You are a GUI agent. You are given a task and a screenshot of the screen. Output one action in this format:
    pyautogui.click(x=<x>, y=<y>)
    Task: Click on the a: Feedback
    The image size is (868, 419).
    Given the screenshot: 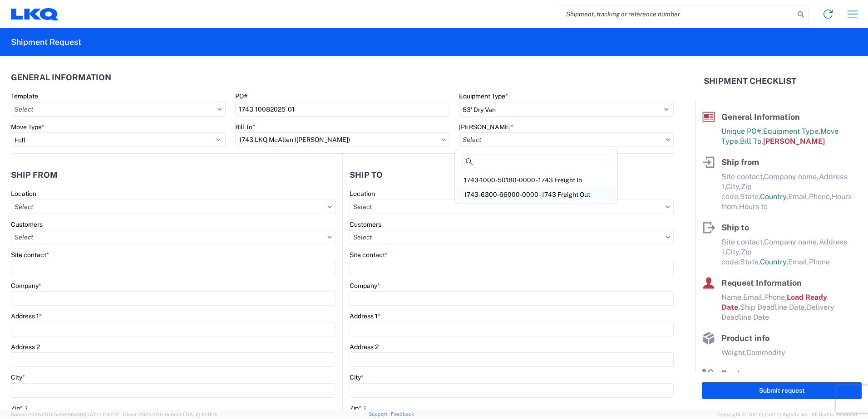 What is the action you would take?
    pyautogui.click(x=402, y=414)
    